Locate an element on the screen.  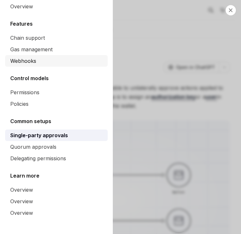
a: Single-party approvals is located at coordinates (56, 135).